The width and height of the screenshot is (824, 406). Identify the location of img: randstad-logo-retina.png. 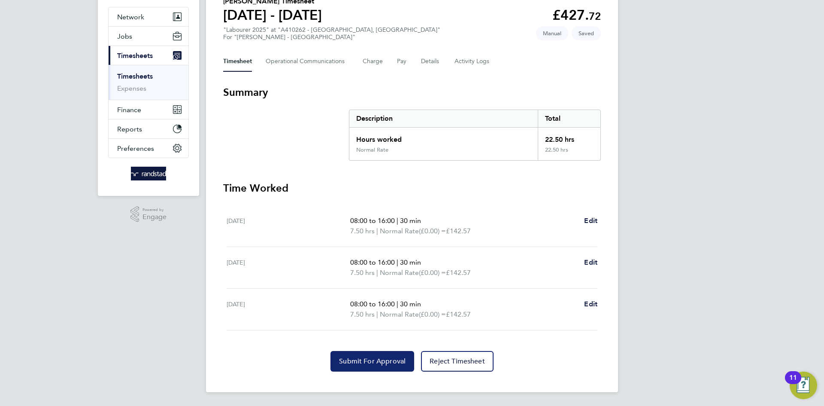
(148, 173).